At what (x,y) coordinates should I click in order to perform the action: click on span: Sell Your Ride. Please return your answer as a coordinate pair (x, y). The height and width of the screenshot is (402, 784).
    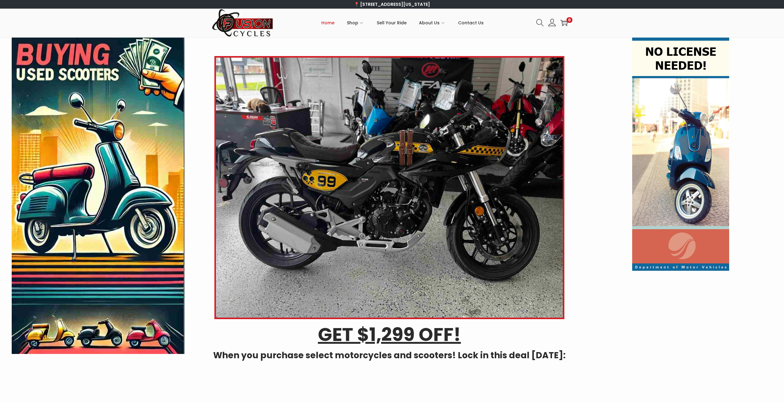
    Looking at the image, I should click on (391, 23).